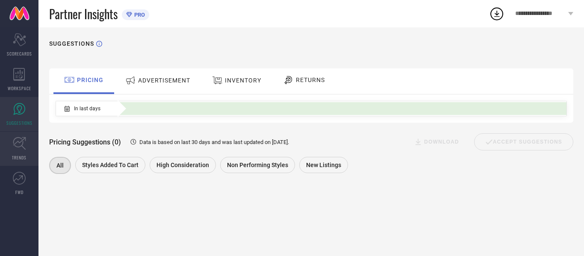 The image size is (584, 256). What do you see at coordinates (243, 80) in the screenshot?
I see `span: INVENTORY` at bounding box center [243, 80].